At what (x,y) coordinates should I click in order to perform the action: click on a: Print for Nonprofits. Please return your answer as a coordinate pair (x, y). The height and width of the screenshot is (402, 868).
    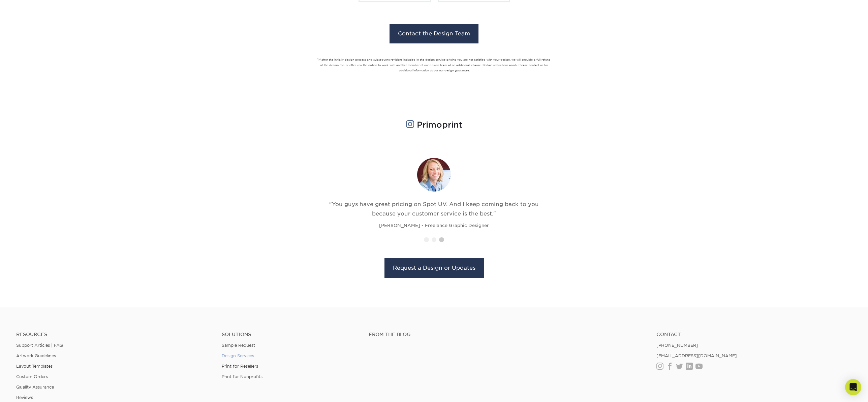
    Looking at the image, I should click on (242, 377).